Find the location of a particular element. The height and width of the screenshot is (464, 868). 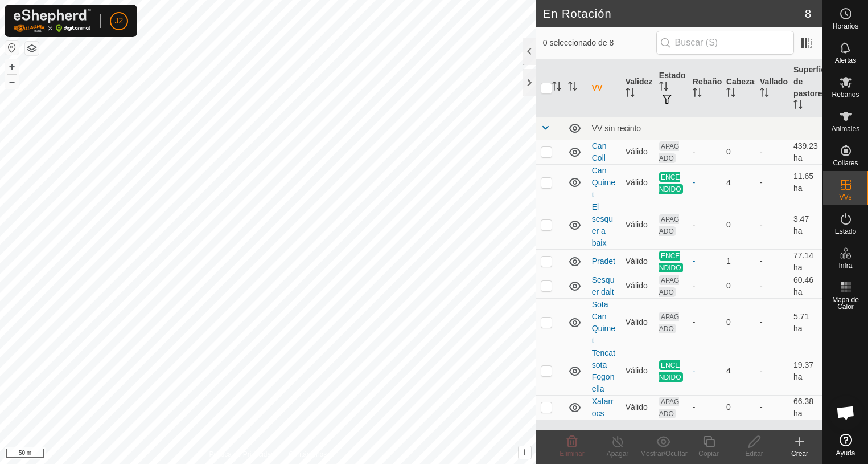

span: i is located at coordinates (525, 451).